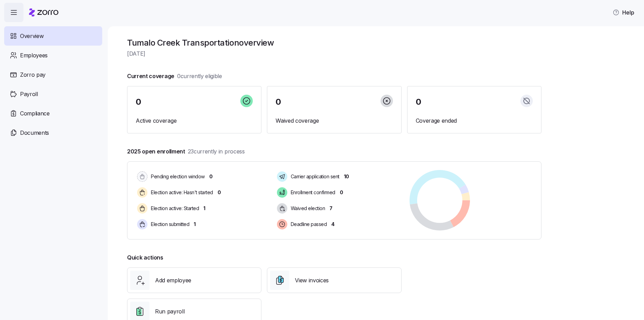 The height and width of the screenshot is (320, 644). I want to click on span: 23 currently in process, so click(216, 151).